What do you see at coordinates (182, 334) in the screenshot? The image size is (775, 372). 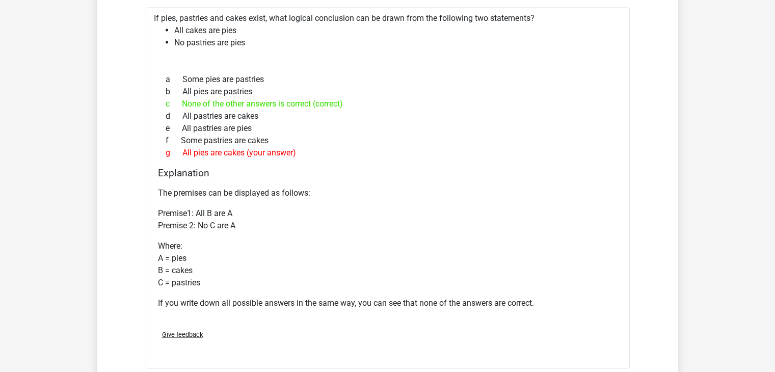 I see `span: Give feedback` at bounding box center [182, 334].